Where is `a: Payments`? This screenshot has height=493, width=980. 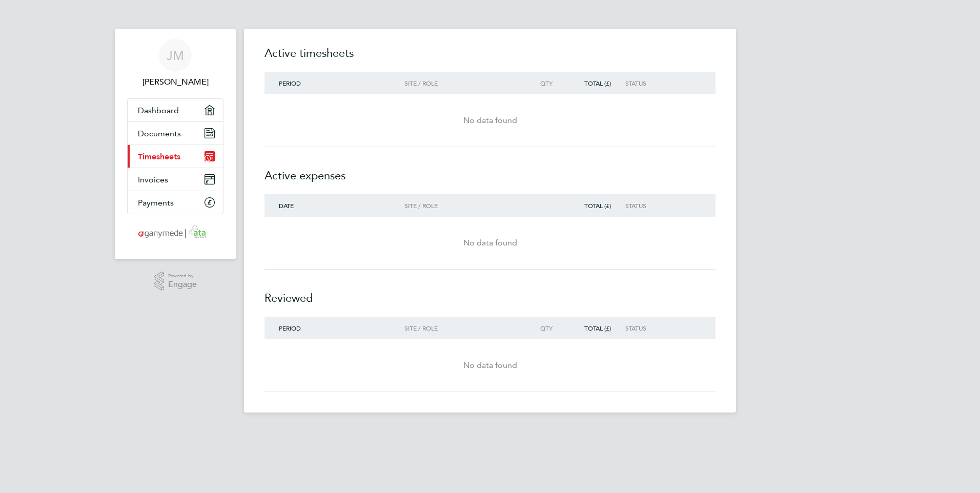 a: Payments is located at coordinates (175, 202).